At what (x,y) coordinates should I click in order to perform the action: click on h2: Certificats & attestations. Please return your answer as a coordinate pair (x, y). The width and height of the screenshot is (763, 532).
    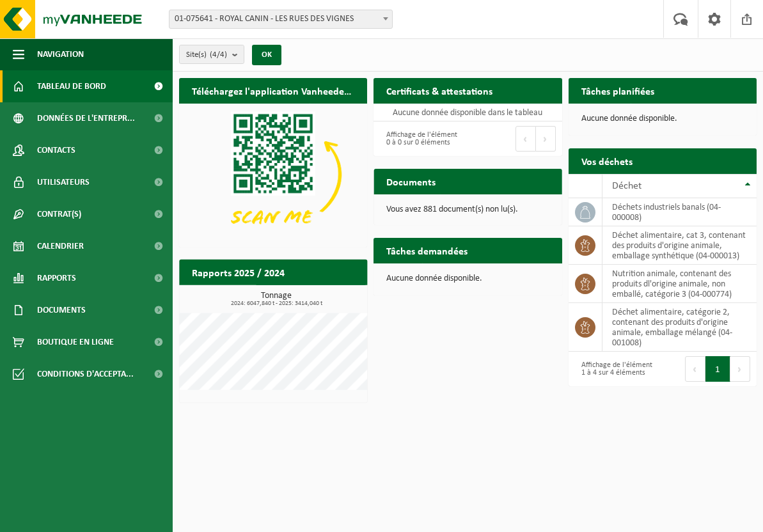
    Looking at the image, I should click on (440, 90).